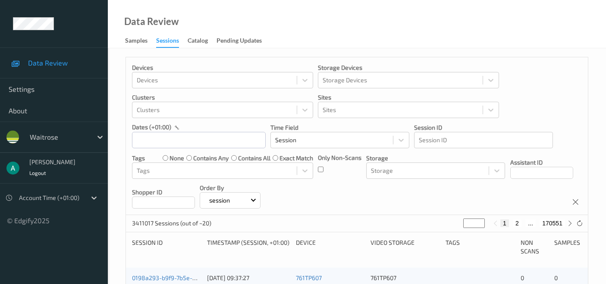 The height and width of the screenshot is (284, 606). What do you see at coordinates (167, 42) in the screenshot?
I see `div: Sessions` at bounding box center [167, 42].